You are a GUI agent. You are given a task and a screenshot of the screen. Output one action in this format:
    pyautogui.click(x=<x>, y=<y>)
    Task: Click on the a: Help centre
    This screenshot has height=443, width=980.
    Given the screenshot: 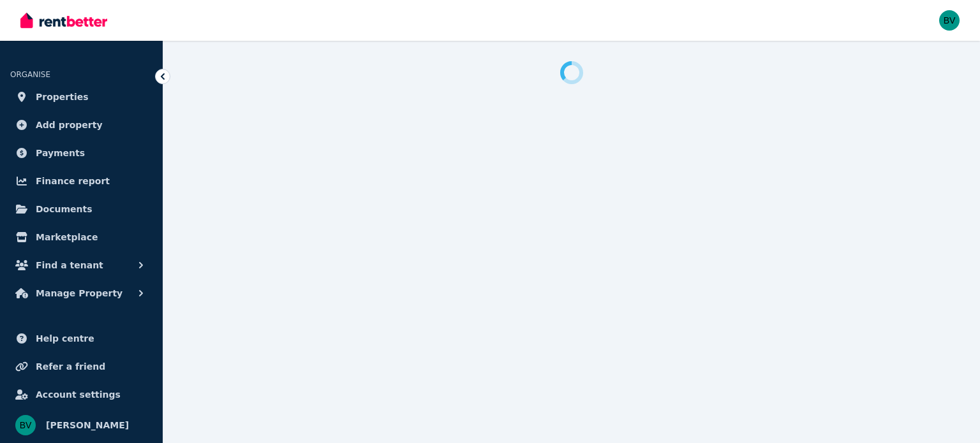 What is the action you would take?
    pyautogui.click(x=81, y=339)
    